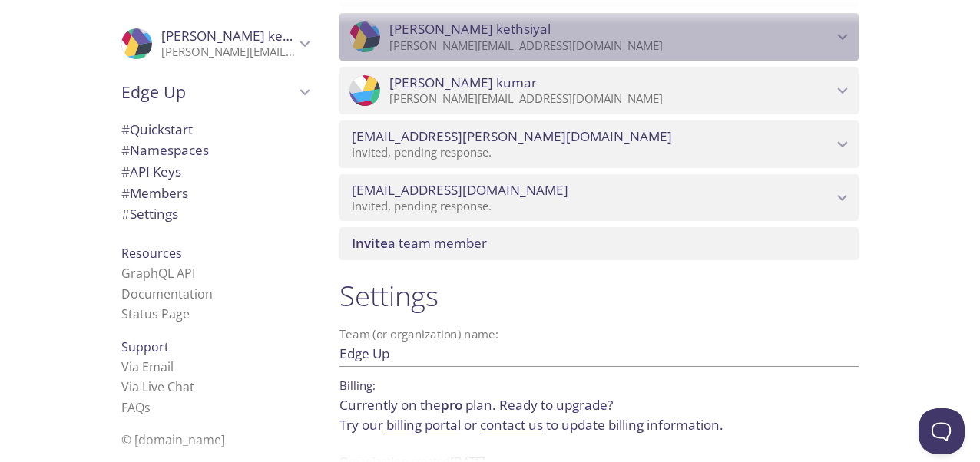 This screenshot has height=462, width=980. What do you see at coordinates (165, 149) in the screenshot?
I see `span: Namespaces` at bounding box center [165, 149].